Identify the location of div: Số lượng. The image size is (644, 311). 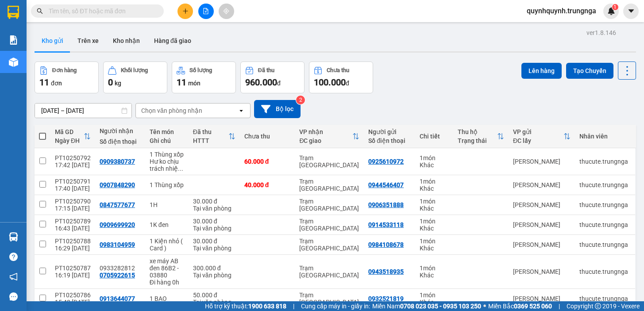
(200, 71).